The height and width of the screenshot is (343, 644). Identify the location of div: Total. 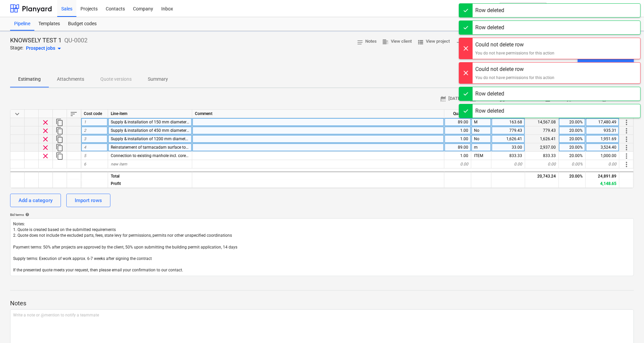
(150, 176).